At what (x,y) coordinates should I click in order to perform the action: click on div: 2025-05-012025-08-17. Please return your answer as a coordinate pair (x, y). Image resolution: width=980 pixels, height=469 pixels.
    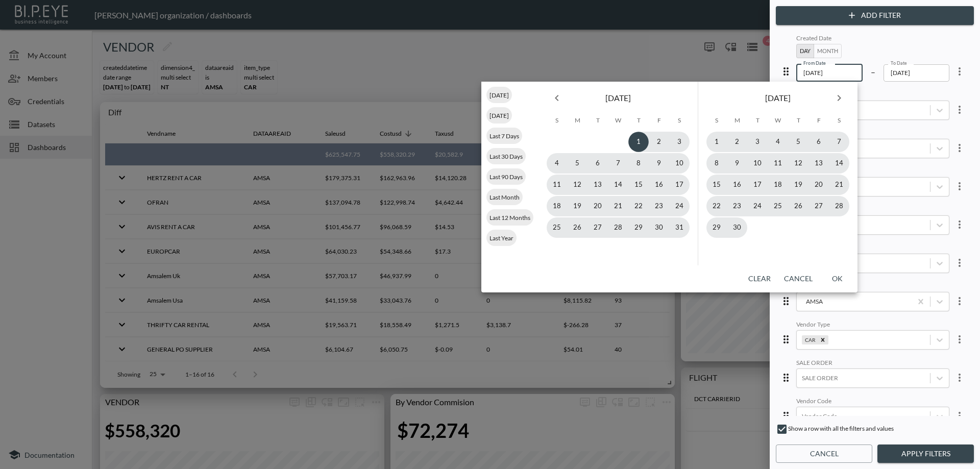
    Looking at the image, I should click on (883, 58).